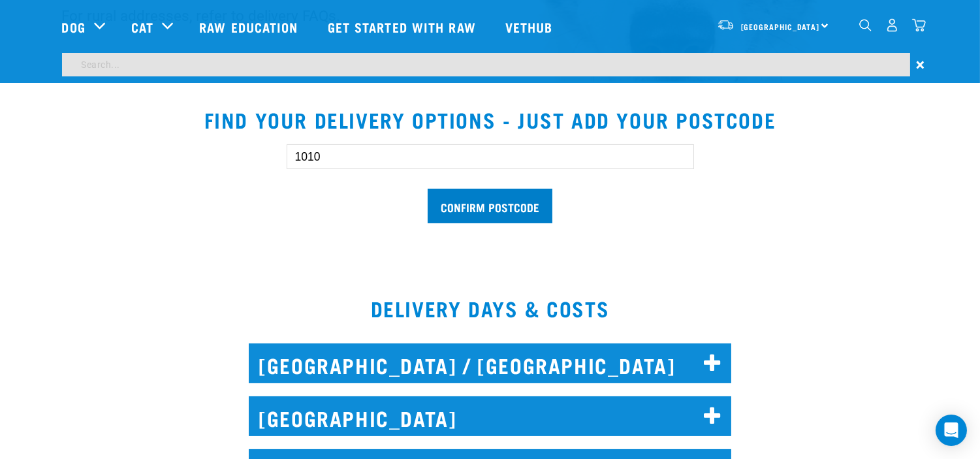  Describe the element at coordinates (531, 27) in the screenshot. I see `a: Vethub` at that location.